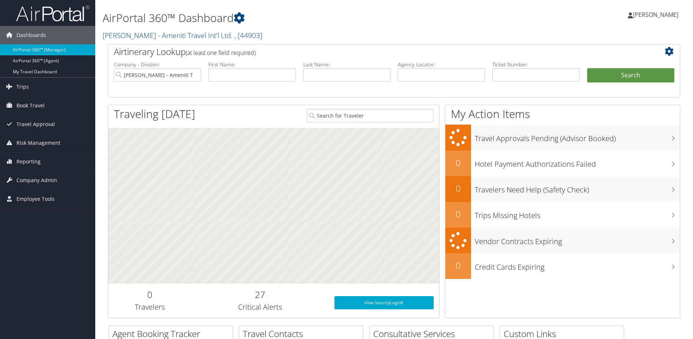  I want to click on a: 0Hotel Payment Authorizations Failed, so click(562, 163).